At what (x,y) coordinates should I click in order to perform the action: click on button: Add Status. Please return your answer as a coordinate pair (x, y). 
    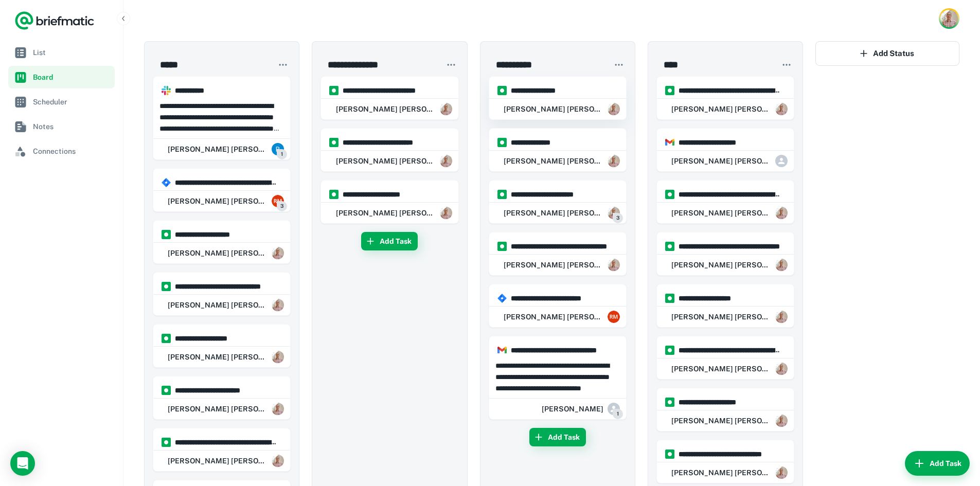
    Looking at the image, I should click on (887, 54).